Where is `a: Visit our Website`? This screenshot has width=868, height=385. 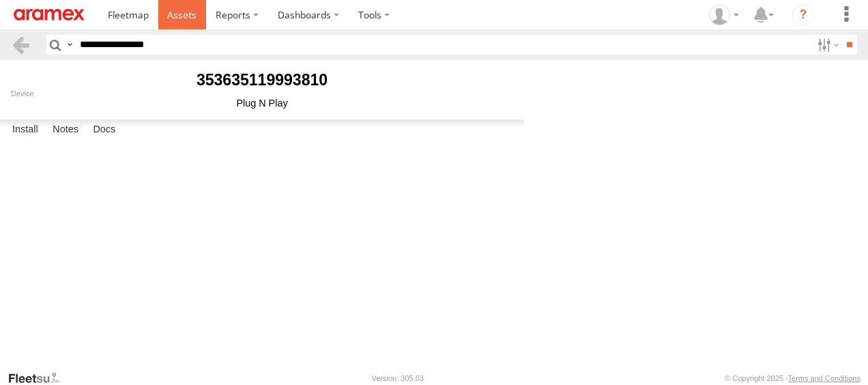
a: Visit our Website is located at coordinates (39, 379).